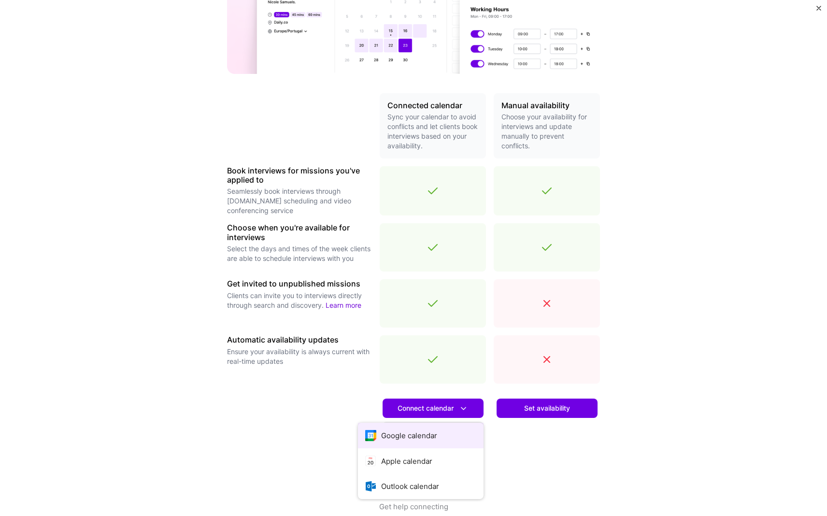 The image size is (827, 516). What do you see at coordinates (433, 408) in the screenshot?
I see `span: Connect calendar` at bounding box center [433, 408].